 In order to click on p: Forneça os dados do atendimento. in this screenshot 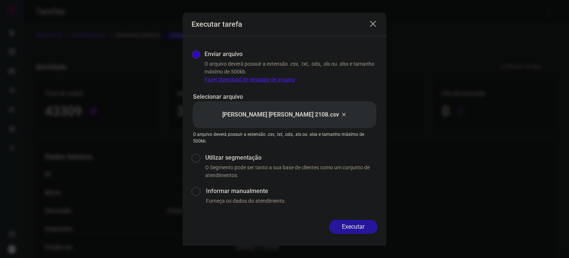, I will do `click(292, 201)`.